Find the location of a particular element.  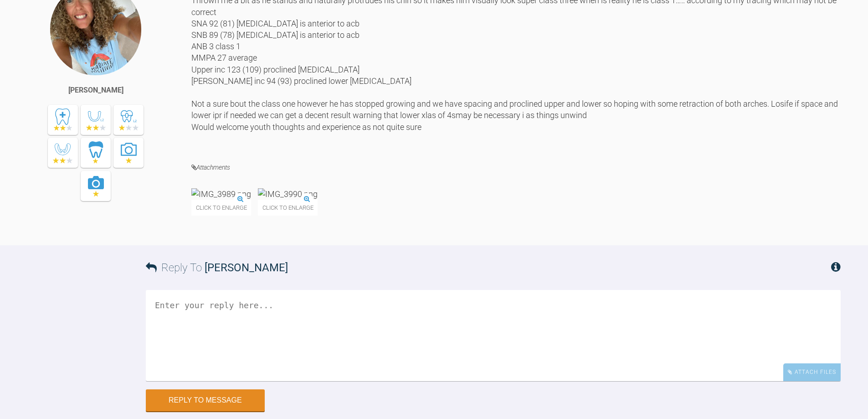

img: IMG_3989.png is located at coordinates (221, 194).